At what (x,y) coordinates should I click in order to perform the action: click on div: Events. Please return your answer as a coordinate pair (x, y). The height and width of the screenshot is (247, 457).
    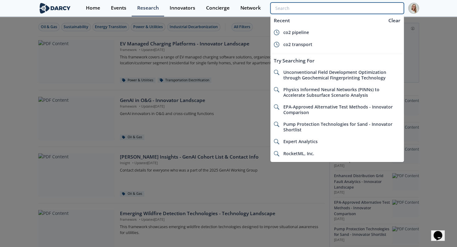
    Looking at the image, I should click on (119, 8).